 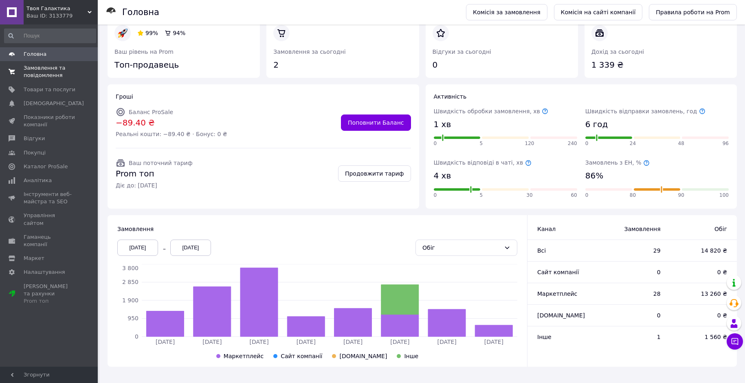 I want to click on span: Налаштування, so click(x=44, y=272).